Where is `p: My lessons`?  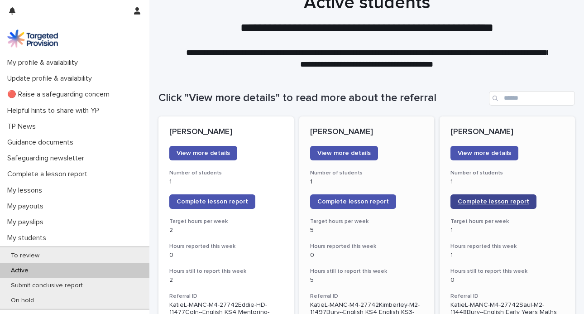
p: My lessons is located at coordinates (26, 190).